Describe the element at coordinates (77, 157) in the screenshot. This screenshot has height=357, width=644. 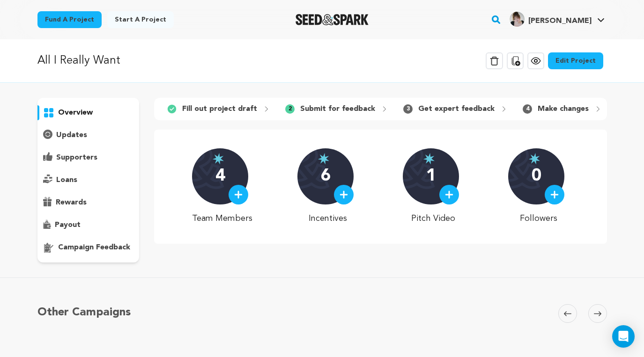
I see `p: supporters` at that location.